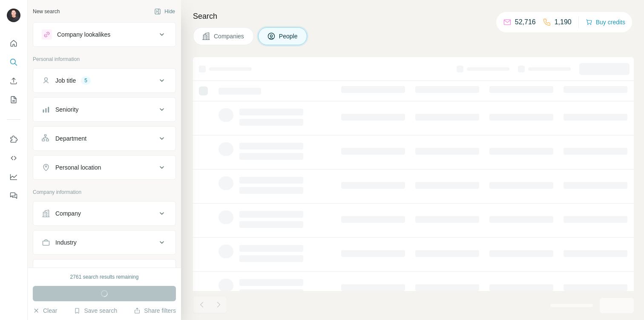 This screenshot has height=320, width=644. What do you see at coordinates (104, 243) in the screenshot?
I see `button: Industry` at bounding box center [104, 243].